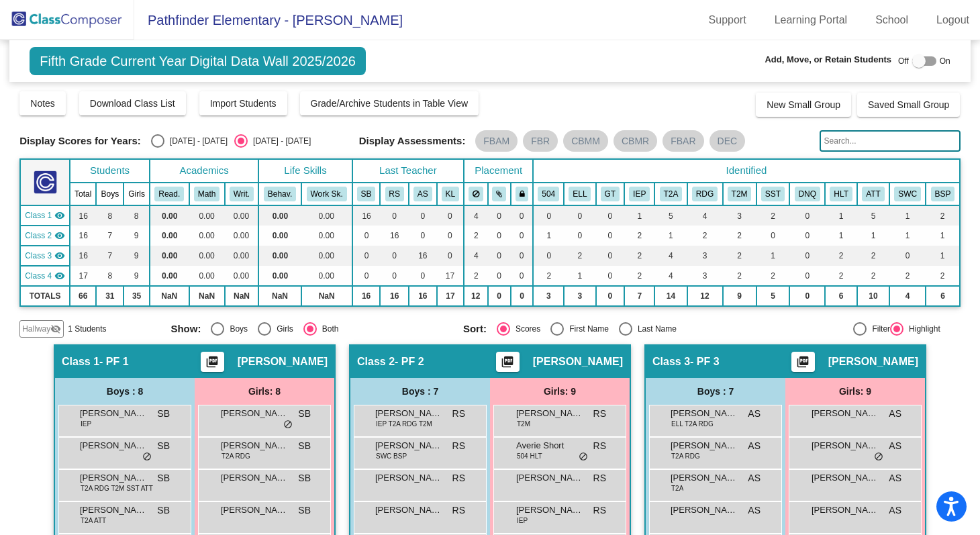 This screenshot has height=535, width=980. I want to click on div: Girls: 9, so click(560, 391).